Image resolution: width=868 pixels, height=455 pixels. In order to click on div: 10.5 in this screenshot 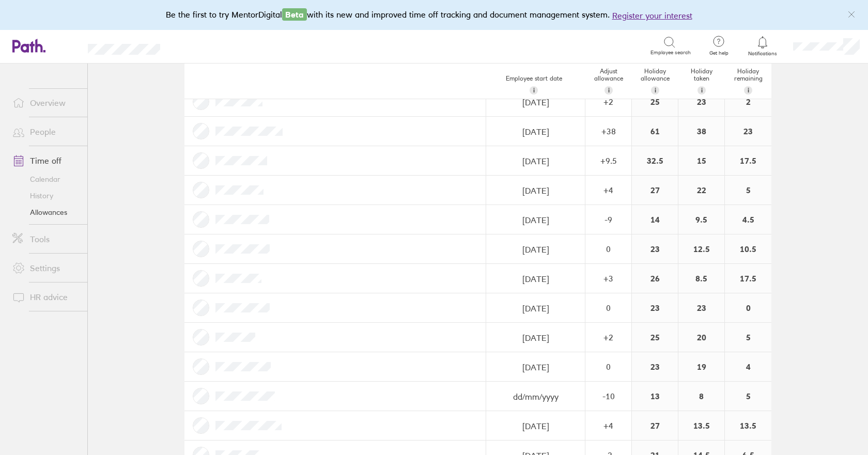, I will do `click(748, 249)`.